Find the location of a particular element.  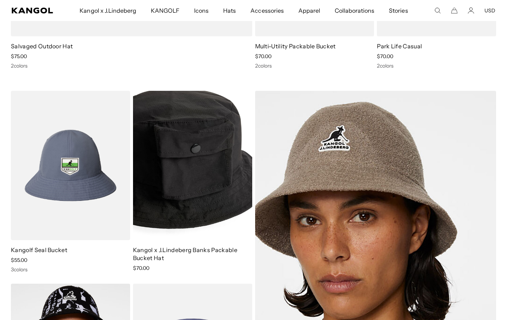

img: Kangol x J.Lindeberg Banks Packable Bucket Hat is located at coordinates (193, 165).